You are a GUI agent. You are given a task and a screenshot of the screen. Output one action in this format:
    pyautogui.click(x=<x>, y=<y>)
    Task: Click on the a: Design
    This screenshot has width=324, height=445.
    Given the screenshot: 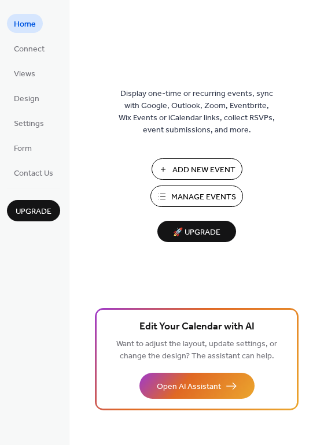 What is the action you would take?
    pyautogui.click(x=27, y=98)
    